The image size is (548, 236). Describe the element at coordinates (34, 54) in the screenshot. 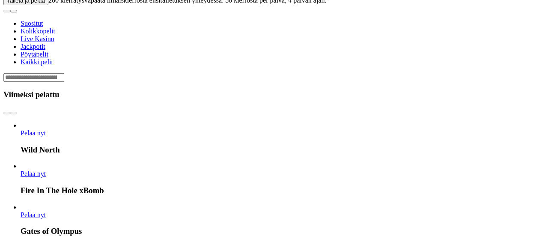

I see `span: Pöytäpelit` at that location.